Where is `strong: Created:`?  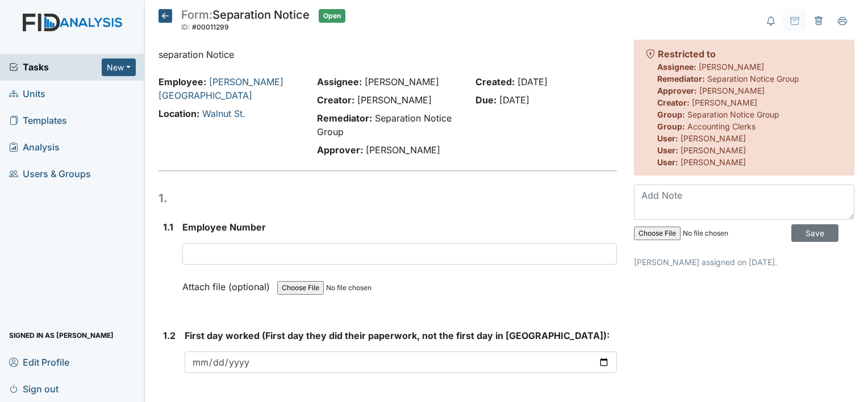
strong: Created: is located at coordinates (495, 82).